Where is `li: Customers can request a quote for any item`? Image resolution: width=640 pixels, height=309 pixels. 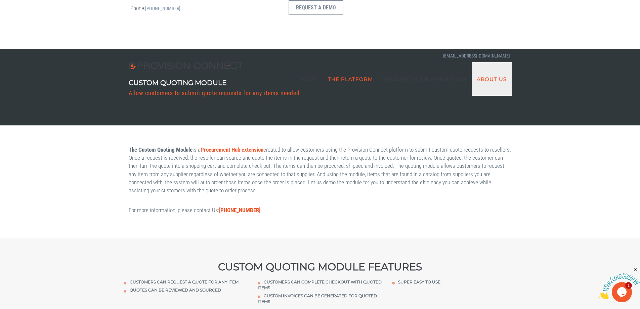 li: Customers can request a quote for any item is located at coordinates (186, 281).